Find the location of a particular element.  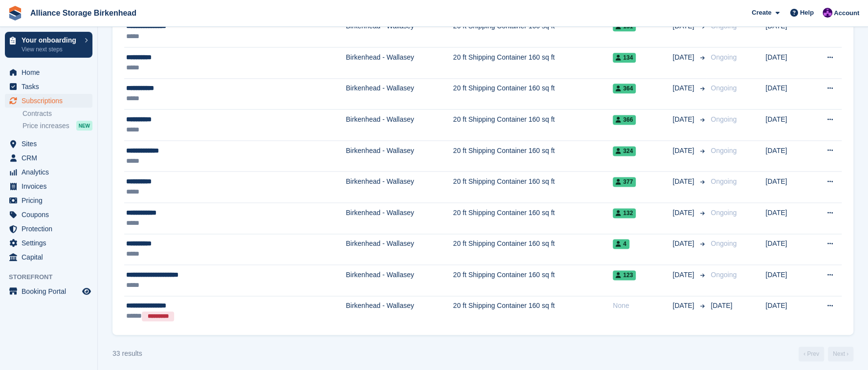

div: 33 results is located at coordinates (127, 353).